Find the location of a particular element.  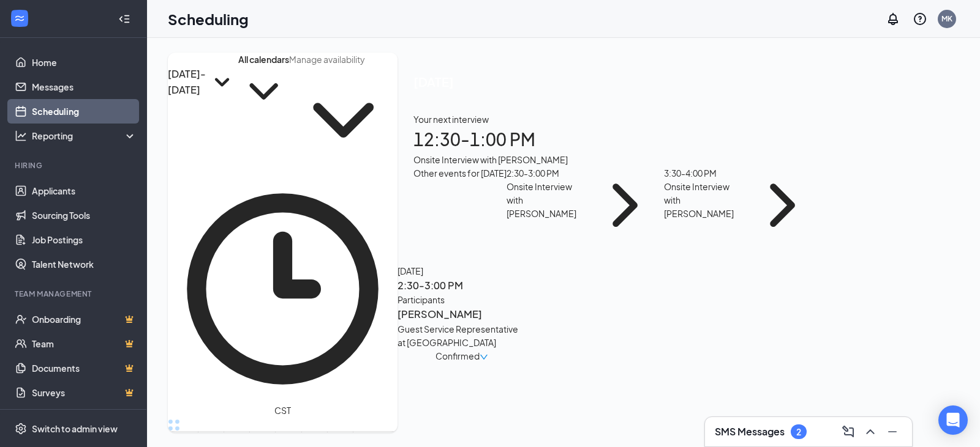

input: Manage availability is located at coordinates (343, 60).